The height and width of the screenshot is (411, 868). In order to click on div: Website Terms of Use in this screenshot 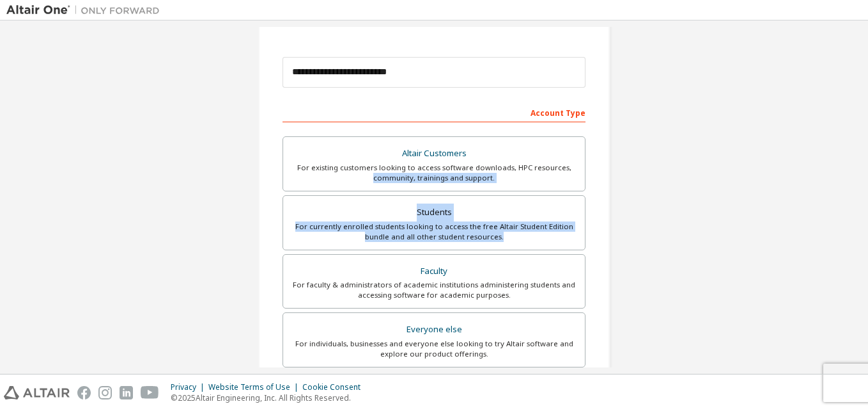, I will do `click(255, 387)`.